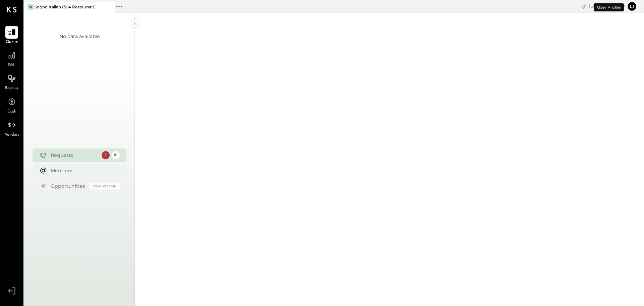 The width and height of the screenshot is (644, 306). Describe the element at coordinates (12, 59) in the screenshot. I see `a: P&L` at that location.